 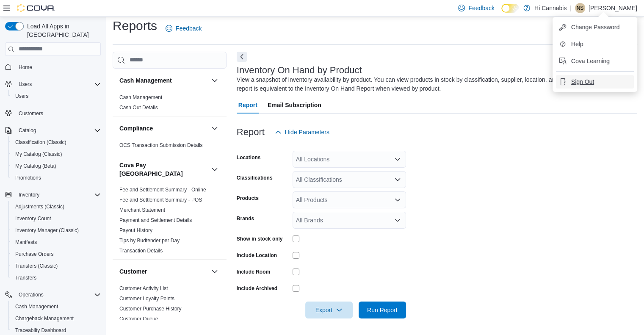 What do you see at coordinates (595, 44) in the screenshot?
I see `button: Help` at bounding box center [595, 44].